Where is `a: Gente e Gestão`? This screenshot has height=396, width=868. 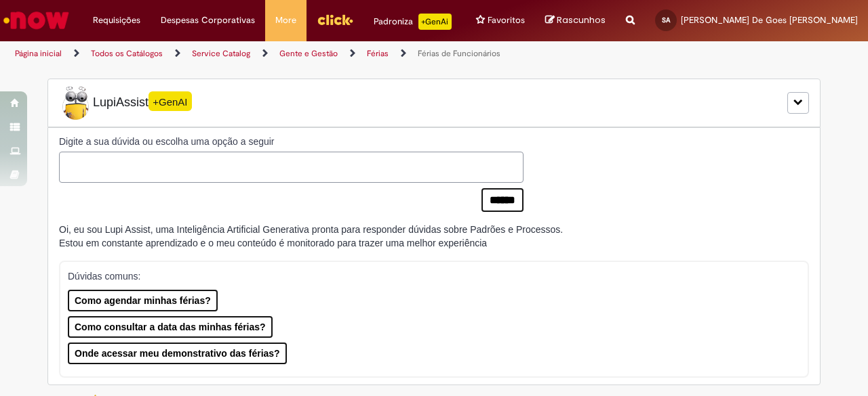
a: Gente e Gestão is located at coordinates (308, 53).